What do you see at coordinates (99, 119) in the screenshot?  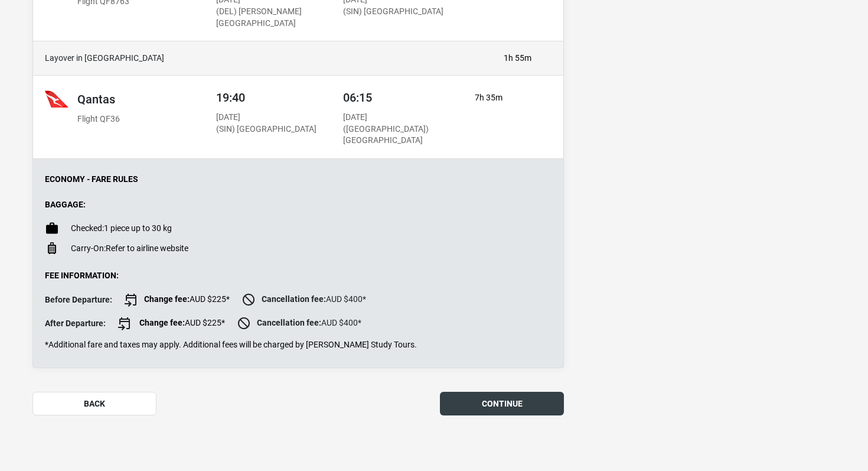 I see `p: Flight QF36` at bounding box center [99, 119].